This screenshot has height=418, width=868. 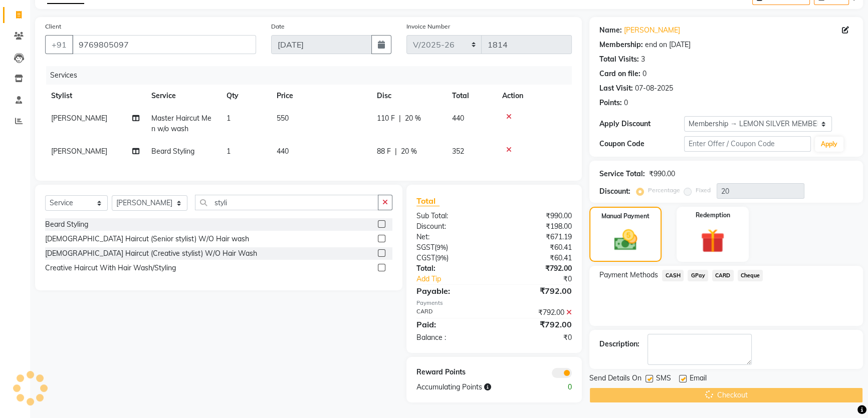 I want to click on div: Paid:, so click(x=451, y=324).